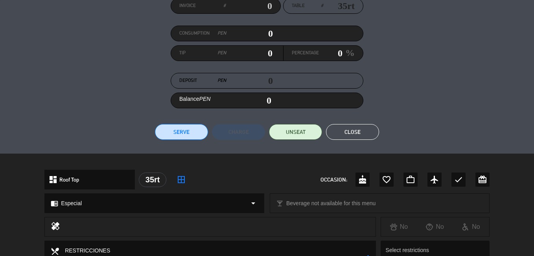 The width and height of the screenshot is (534, 256). What do you see at coordinates (253, 203) in the screenshot?
I see `i: arrow_drop_down` at bounding box center [253, 203].